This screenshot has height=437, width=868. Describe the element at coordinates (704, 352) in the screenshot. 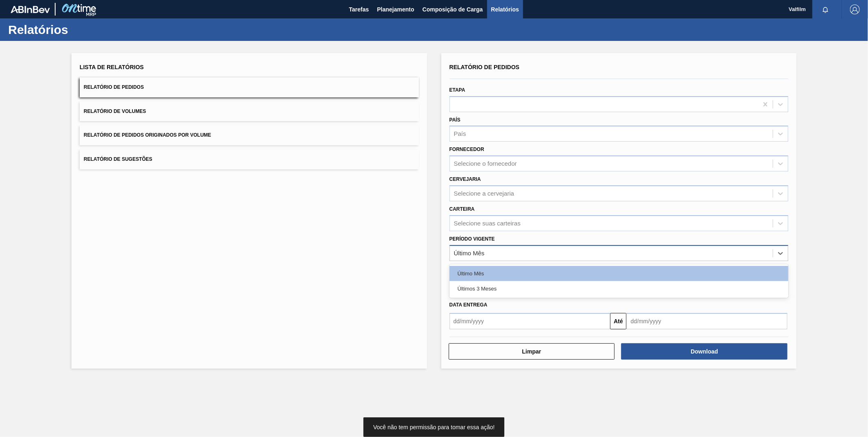

I see `button: Download` at that location.